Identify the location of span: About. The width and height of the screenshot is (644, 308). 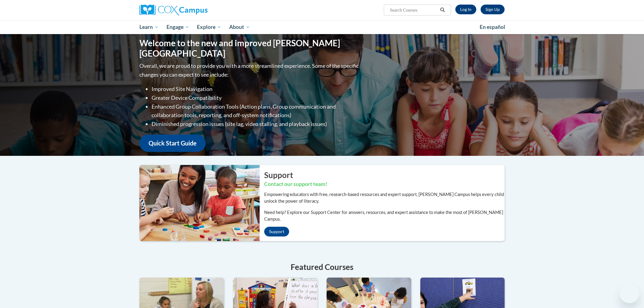
(240, 27).